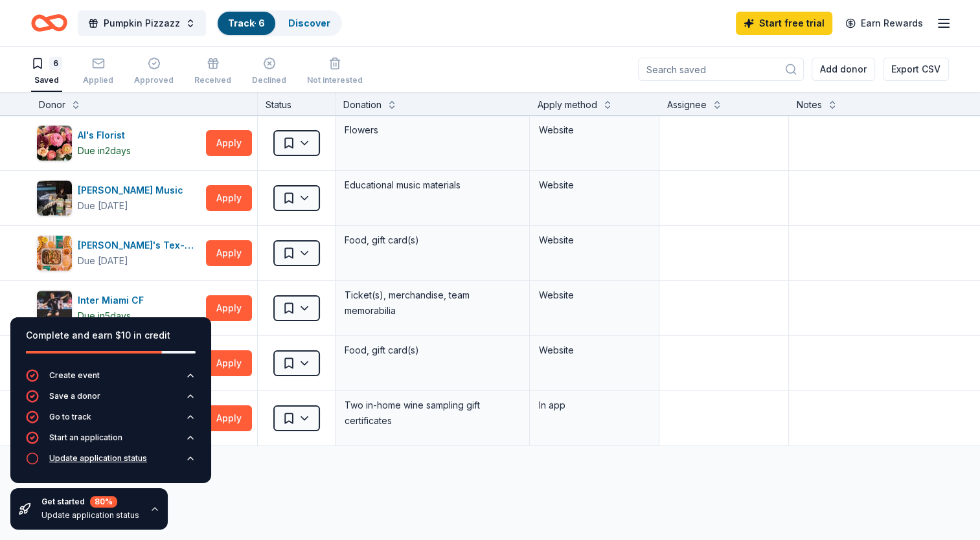  Describe the element at coordinates (104, 502) in the screenshot. I see `div: 80 %` at that location.